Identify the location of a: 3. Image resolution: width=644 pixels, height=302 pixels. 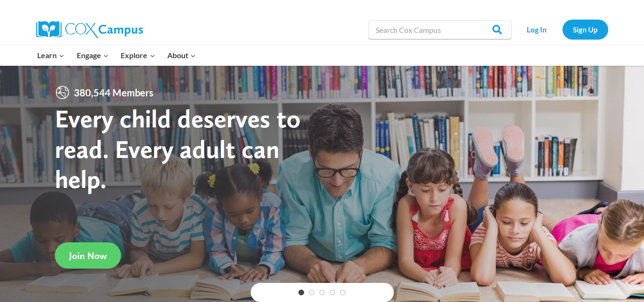
(322, 292).